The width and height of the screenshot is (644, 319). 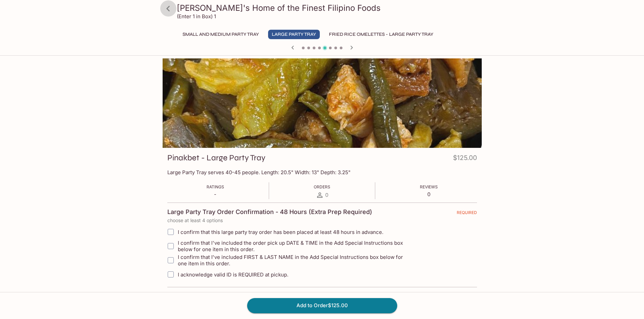 I want to click on span: I confirm that l've included the order pick up DATE & TIME in the Add Special Instructions box be..., so click(x=295, y=246).